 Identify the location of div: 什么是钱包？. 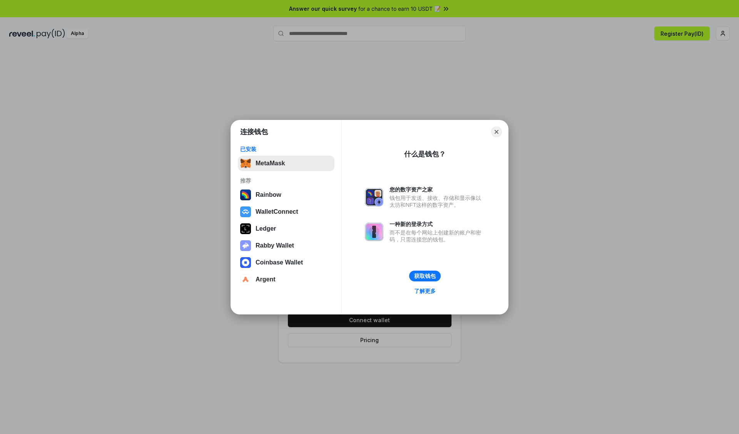
(425, 154).